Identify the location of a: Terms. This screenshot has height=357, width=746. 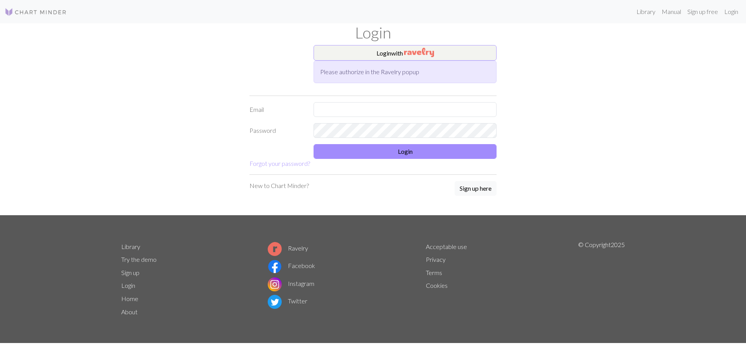
(434, 272).